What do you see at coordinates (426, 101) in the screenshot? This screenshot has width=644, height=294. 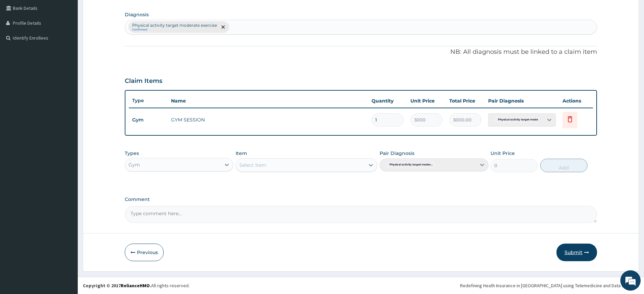 I see `th: Unit Price` at bounding box center [426, 101].